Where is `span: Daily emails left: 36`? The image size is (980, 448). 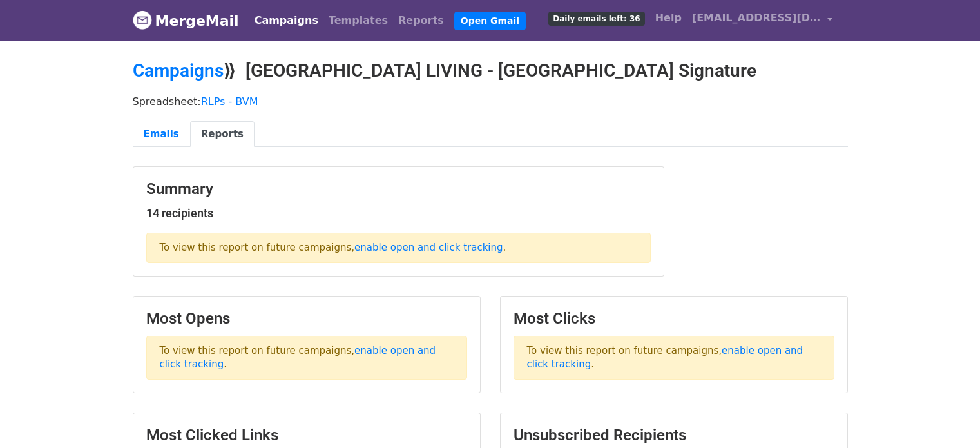 span: Daily emails left: 36 is located at coordinates (596, 18).